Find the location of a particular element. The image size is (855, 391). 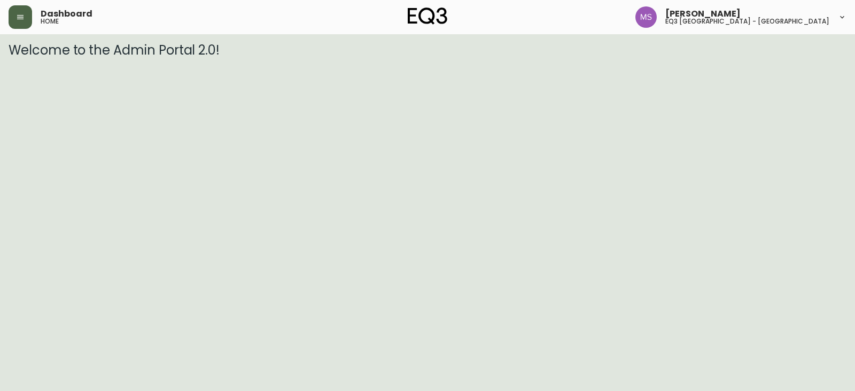

img: logo is located at coordinates (427, 16).